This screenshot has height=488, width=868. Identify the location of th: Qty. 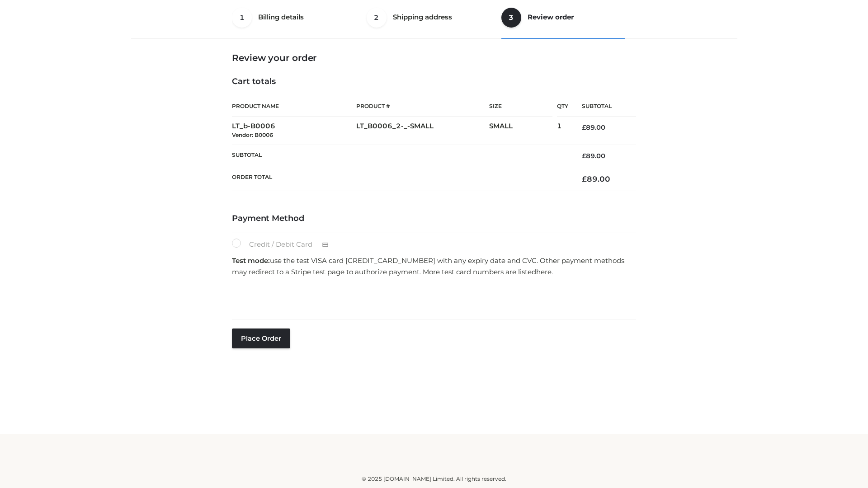
(563, 106).